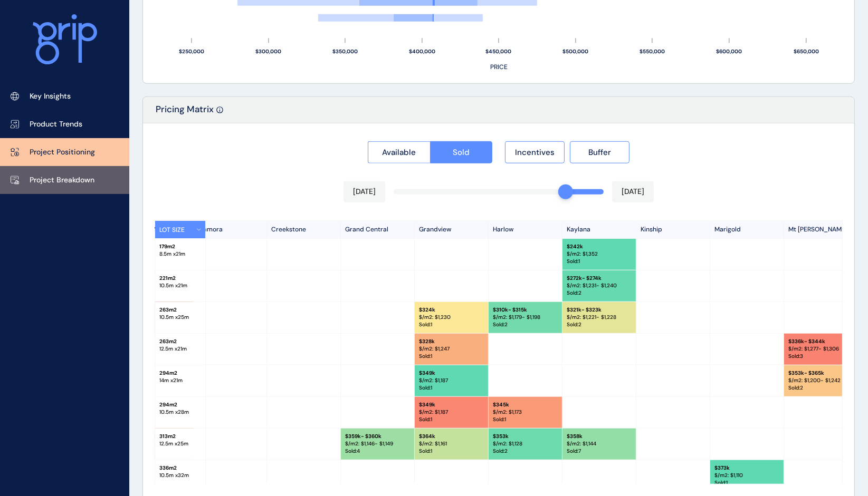 The height and width of the screenshot is (496, 868). I want to click on p: $ 336k - $344k, so click(821, 342).